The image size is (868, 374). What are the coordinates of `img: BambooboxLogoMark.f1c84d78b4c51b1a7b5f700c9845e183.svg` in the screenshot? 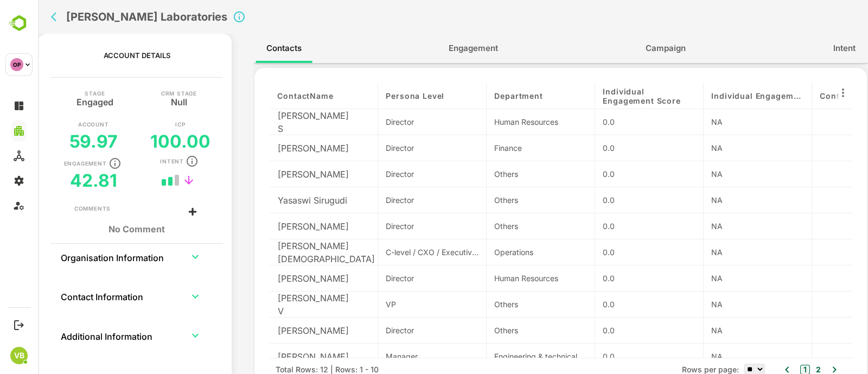 It's located at (19, 24).